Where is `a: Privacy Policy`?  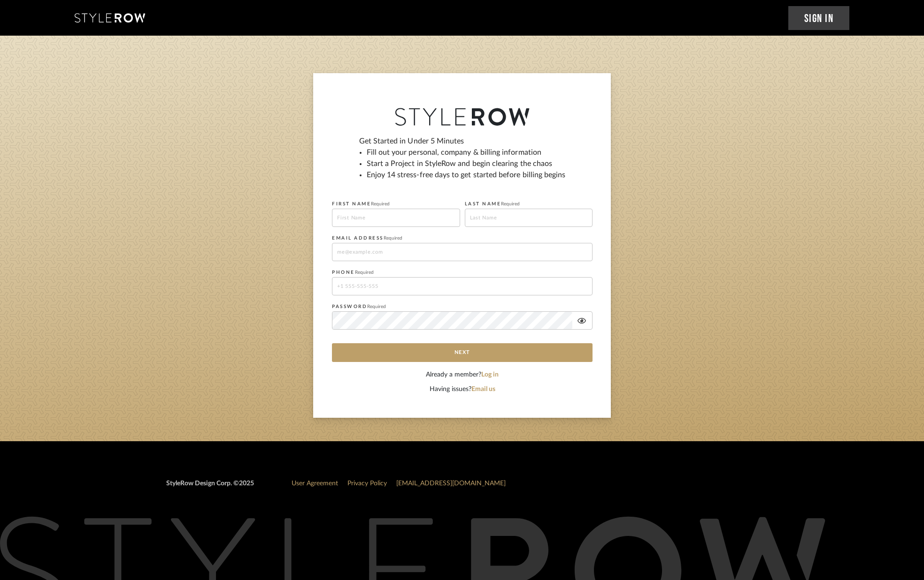 a: Privacy Policy is located at coordinates (367, 483).